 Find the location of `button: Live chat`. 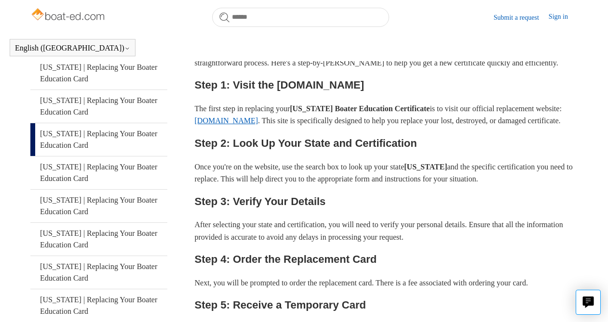

button: Live chat is located at coordinates (588, 303).